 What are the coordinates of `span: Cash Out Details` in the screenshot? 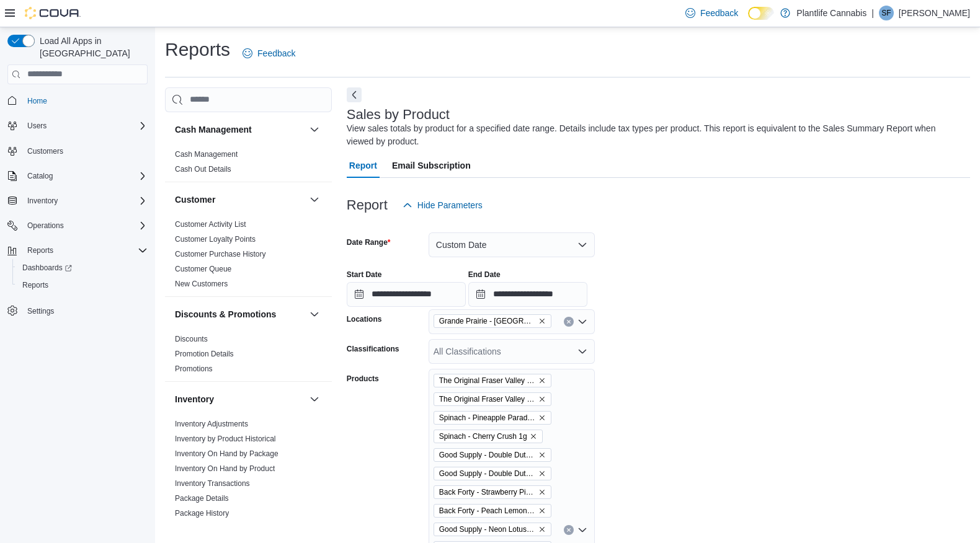 It's located at (203, 169).